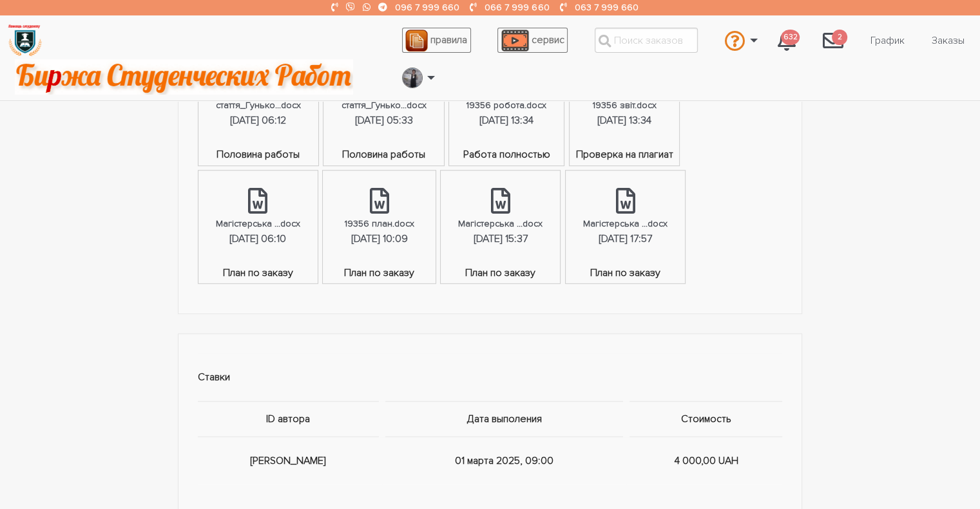 The height and width of the screenshot is (509, 980). What do you see at coordinates (449, 40) in the screenshot?
I see `span: правила` at bounding box center [449, 40].